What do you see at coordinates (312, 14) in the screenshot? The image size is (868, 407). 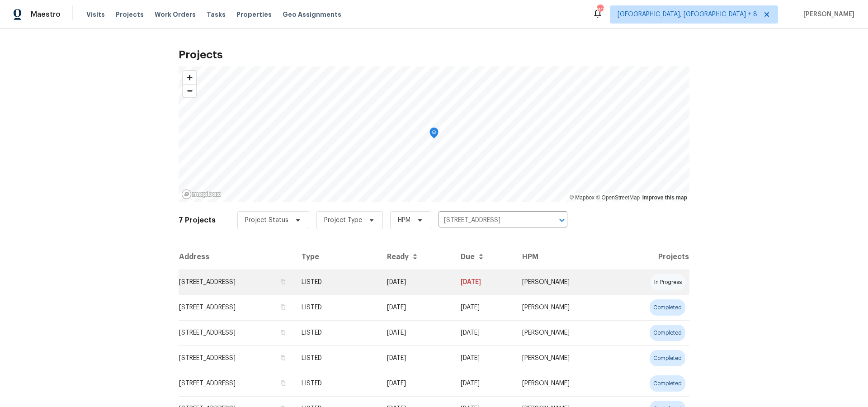 I see `span: Geo Assignments` at bounding box center [312, 14].